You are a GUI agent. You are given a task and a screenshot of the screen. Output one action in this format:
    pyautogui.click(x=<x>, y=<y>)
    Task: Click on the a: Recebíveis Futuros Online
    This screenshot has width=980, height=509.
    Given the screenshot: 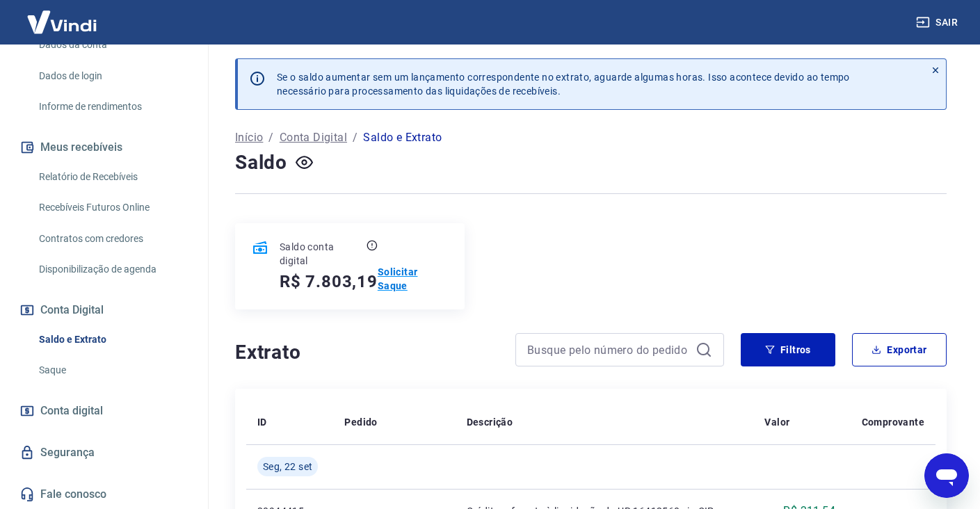 What is the action you would take?
    pyautogui.click(x=112, y=207)
    